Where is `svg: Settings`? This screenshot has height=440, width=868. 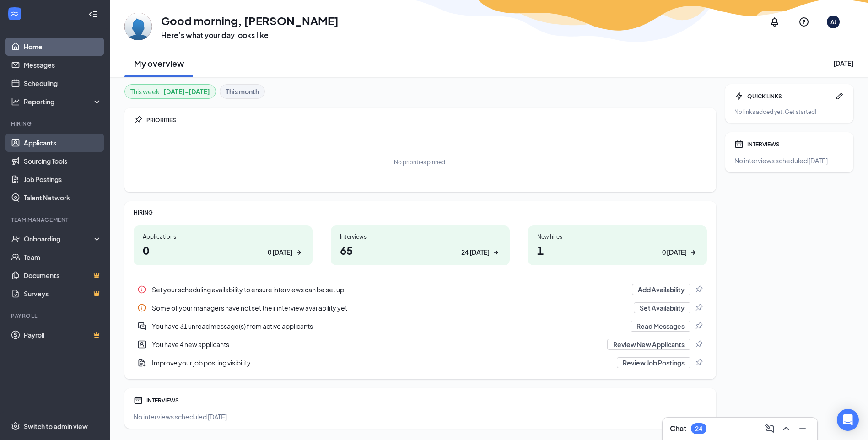 svg: Settings is located at coordinates (15, 427).